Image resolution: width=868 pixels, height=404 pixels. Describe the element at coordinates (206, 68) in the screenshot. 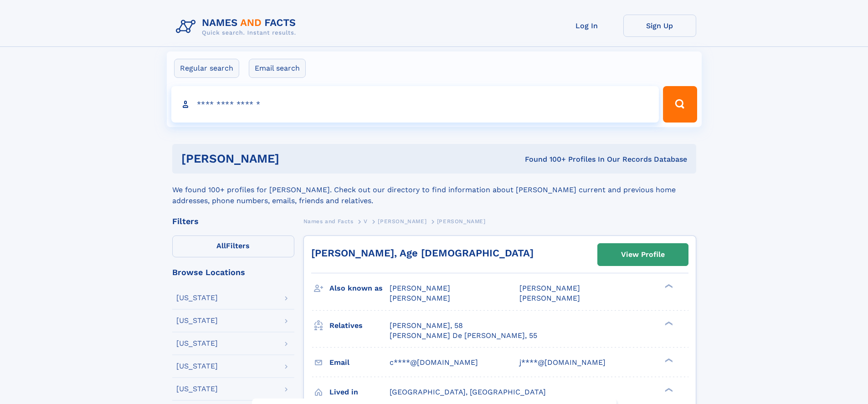

I see `label: Regular search` at that location.